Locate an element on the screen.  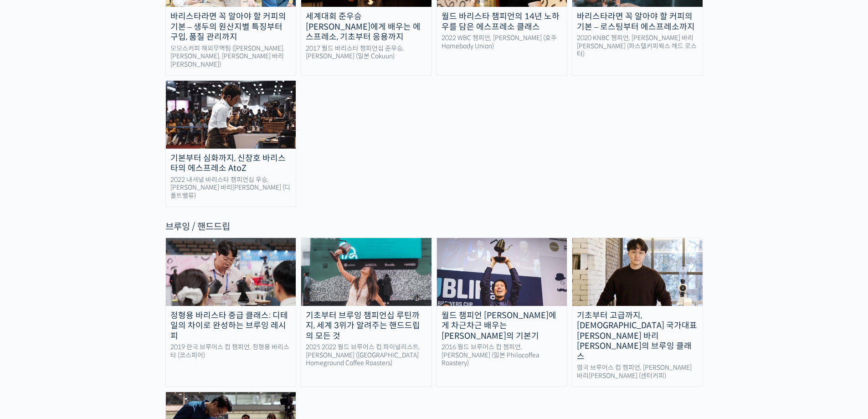
img: changhoshin_thumbnail2.jpeg is located at coordinates (231, 114).